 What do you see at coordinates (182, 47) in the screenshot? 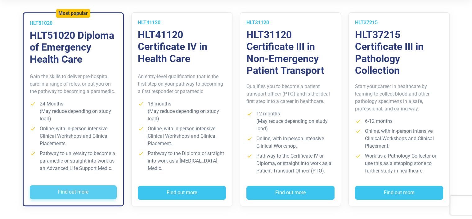
I see `h3: HLT41120 Certificate IV in Health Care` at bounding box center [182, 47].